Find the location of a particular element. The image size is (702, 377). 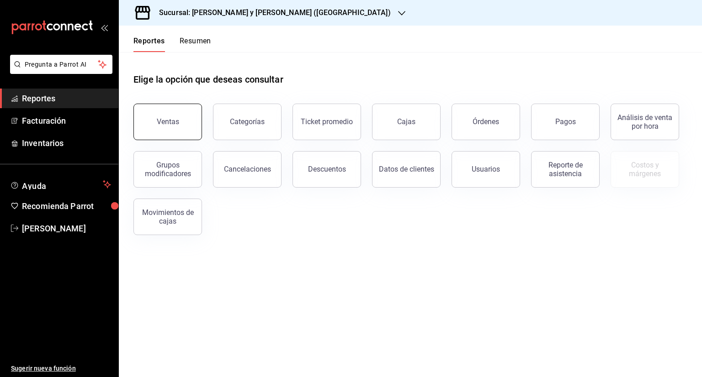

div: navigation tabs is located at coordinates (172, 44).